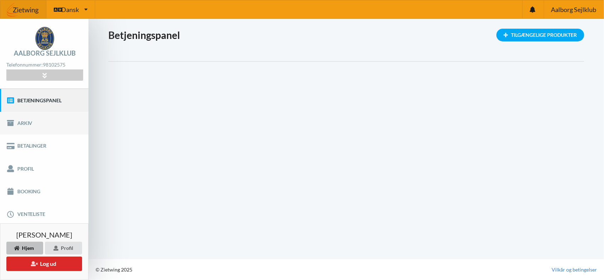  Describe the element at coordinates (44, 264) in the screenshot. I see `button: Log ud` at that location.